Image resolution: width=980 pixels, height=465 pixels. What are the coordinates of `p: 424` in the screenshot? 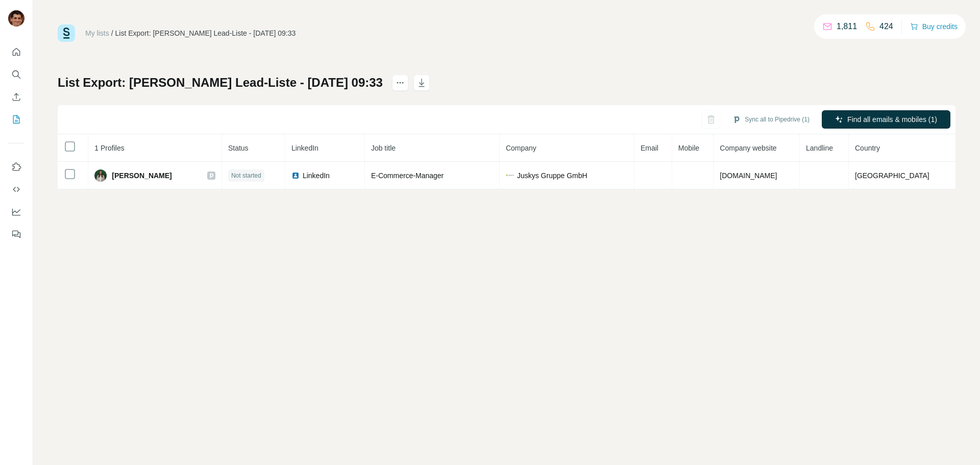 It's located at (886, 27).